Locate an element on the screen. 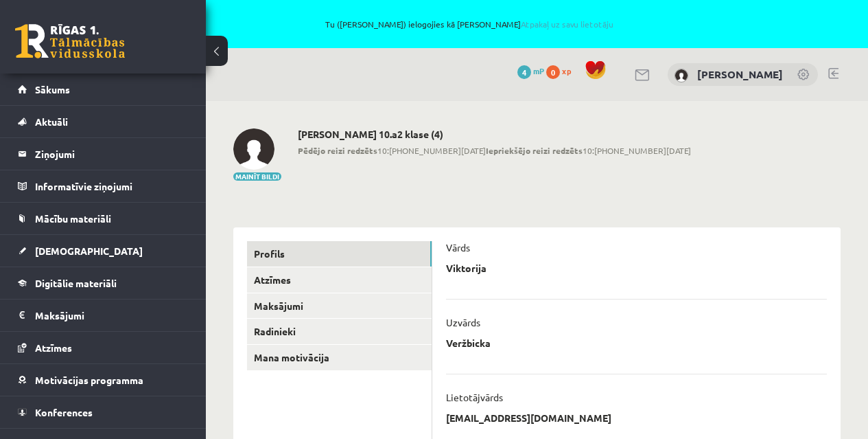 The image size is (868, 439). span: Motivācijas programma is located at coordinates (89, 380).